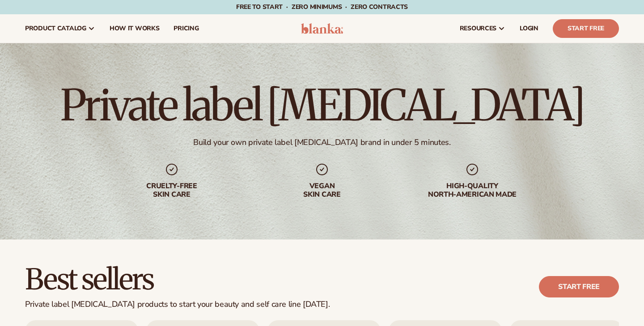 The height and width of the screenshot is (326, 644). Describe the element at coordinates (528, 28) in the screenshot. I see `span: LOGIN` at that location.